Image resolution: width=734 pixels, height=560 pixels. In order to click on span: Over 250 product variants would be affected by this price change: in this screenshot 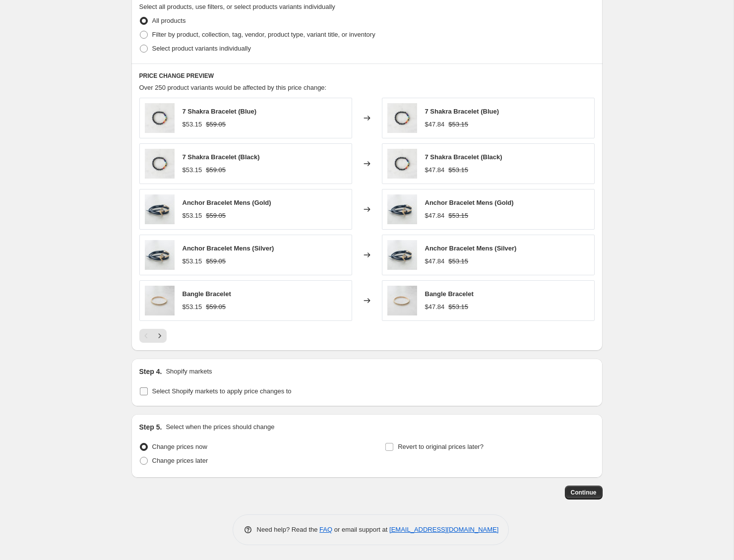, I will do `click(233, 87)`.